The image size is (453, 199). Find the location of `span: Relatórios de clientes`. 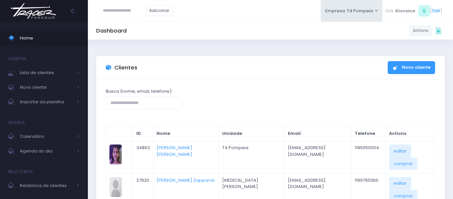

span: Relatórios de clientes is located at coordinates (46, 185).